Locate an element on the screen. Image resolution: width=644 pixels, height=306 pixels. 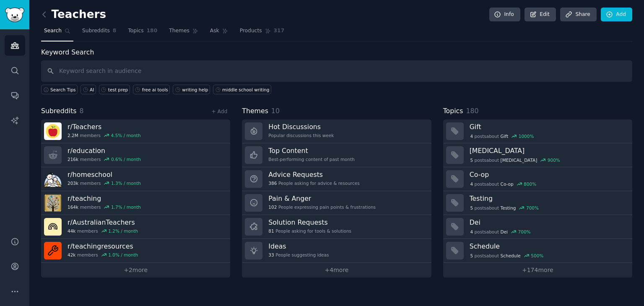
span: Search Tips is located at coordinates (63, 89).